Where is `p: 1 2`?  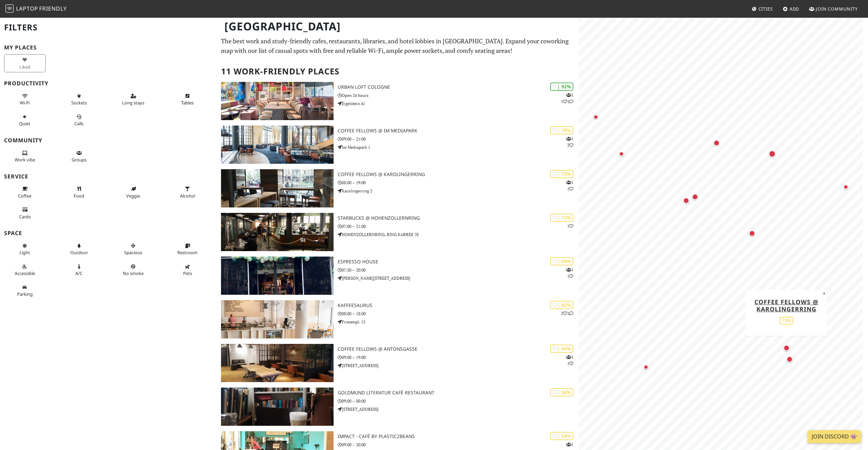 p: 1 2 is located at coordinates (569, 142).